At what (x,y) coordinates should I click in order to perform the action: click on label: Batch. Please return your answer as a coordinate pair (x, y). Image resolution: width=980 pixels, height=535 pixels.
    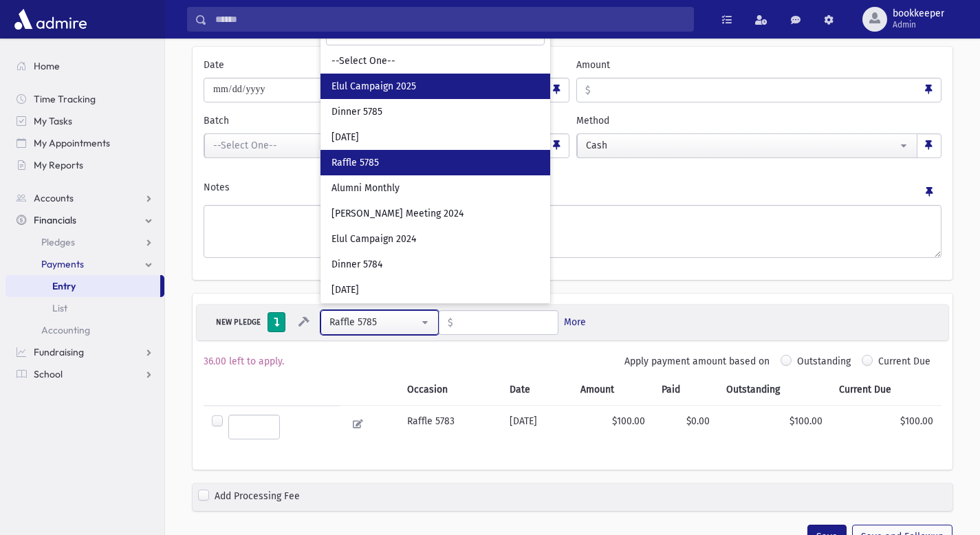
    Looking at the image, I should click on (216, 120).